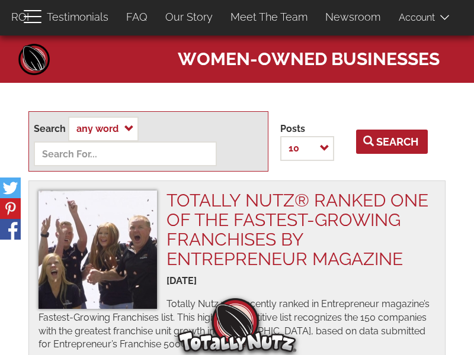 This screenshot has height=355, width=474. Describe the element at coordinates (189, 17) in the screenshot. I see `a: Our Story` at that location.